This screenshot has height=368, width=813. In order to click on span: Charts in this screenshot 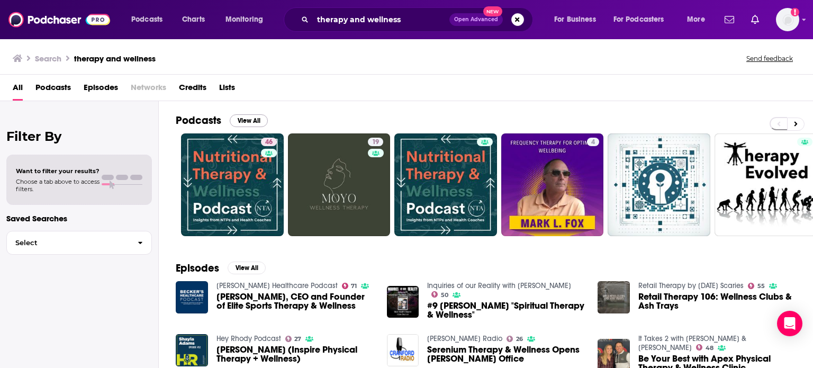, I will do `click(193, 20)`.